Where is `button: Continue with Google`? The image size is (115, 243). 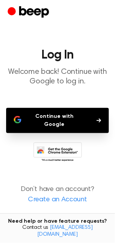
button: Continue with Google is located at coordinates (57, 121).